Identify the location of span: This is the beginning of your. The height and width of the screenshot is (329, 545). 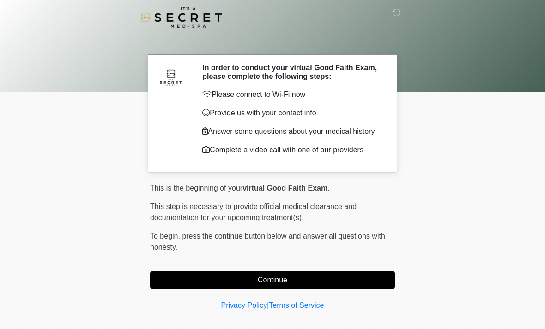
(196, 188).